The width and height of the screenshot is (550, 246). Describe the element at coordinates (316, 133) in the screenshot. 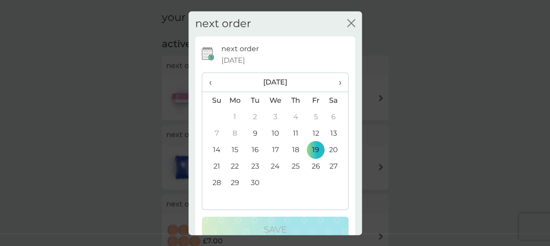

I see `td: 12` at that location.